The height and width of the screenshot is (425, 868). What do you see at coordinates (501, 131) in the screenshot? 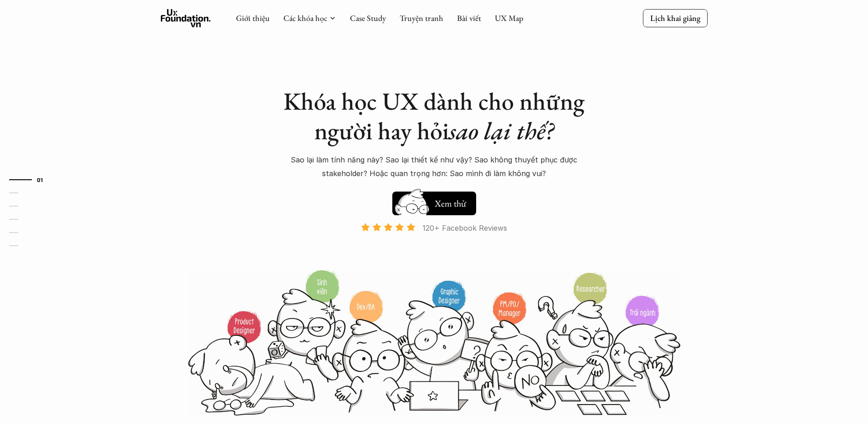
I see `em: sao lại thế?` at bounding box center [501, 131].